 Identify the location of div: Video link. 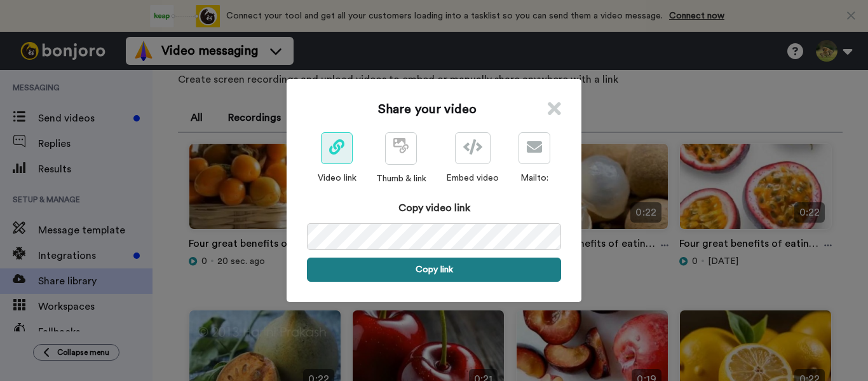
(337, 178).